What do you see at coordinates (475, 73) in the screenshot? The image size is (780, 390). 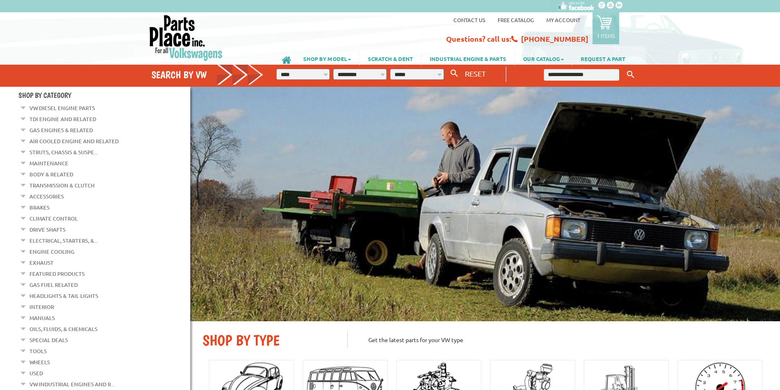 I see `button: RESET` at bounding box center [475, 73].